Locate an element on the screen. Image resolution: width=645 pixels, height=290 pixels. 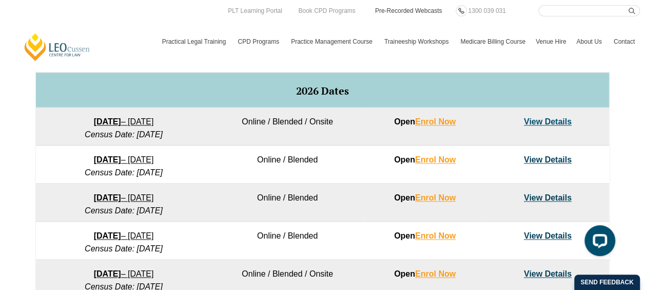
a: Practical Legal Training is located at coordinates (195, 42).